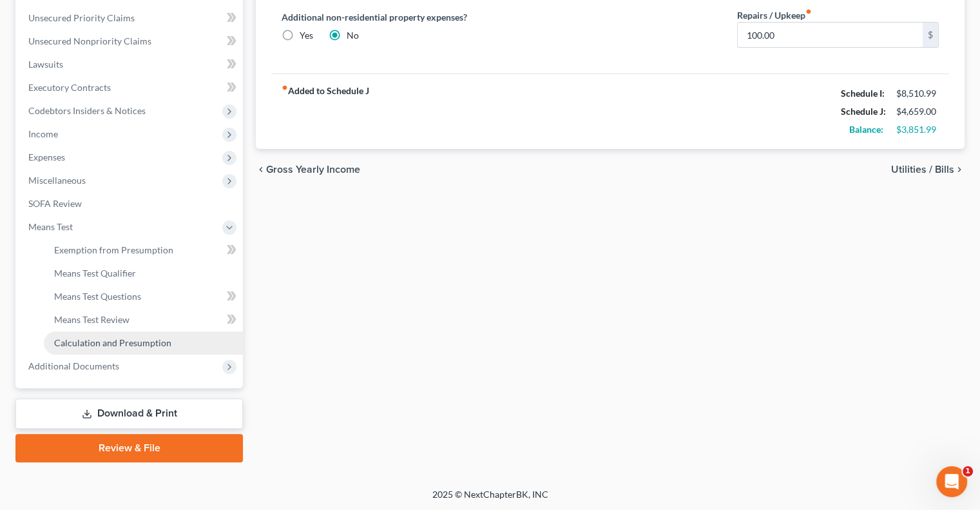 This screenshot has width=980, height=510. I want to click on label: Additional non-residential property expenses?, so click(382, 17).